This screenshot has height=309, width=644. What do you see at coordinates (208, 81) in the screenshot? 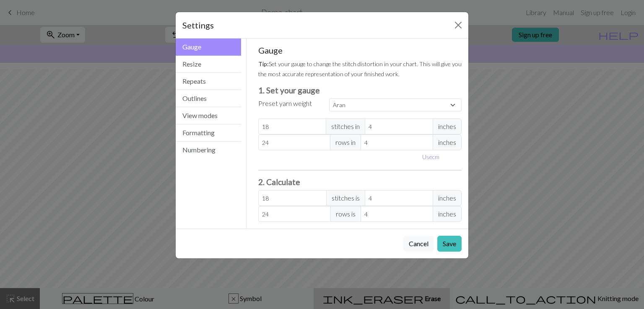
I see `button: Repeats` at bounding box center [208, 81].